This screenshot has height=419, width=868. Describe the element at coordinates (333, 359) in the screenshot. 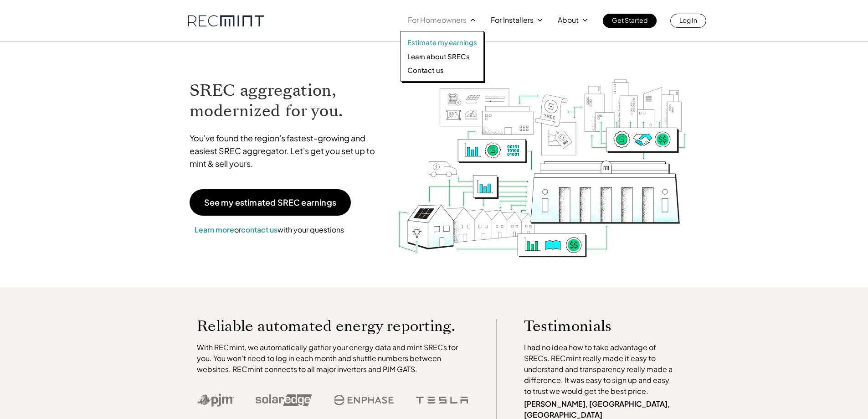

I see `p: With RECmint, we automatically gather your energy data and mint SRECs for you. You won't need to ...` at that location.